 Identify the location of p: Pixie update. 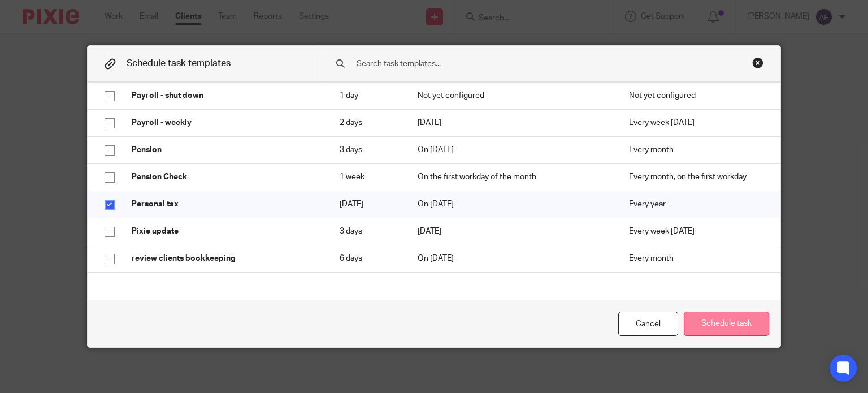
(224, 231).